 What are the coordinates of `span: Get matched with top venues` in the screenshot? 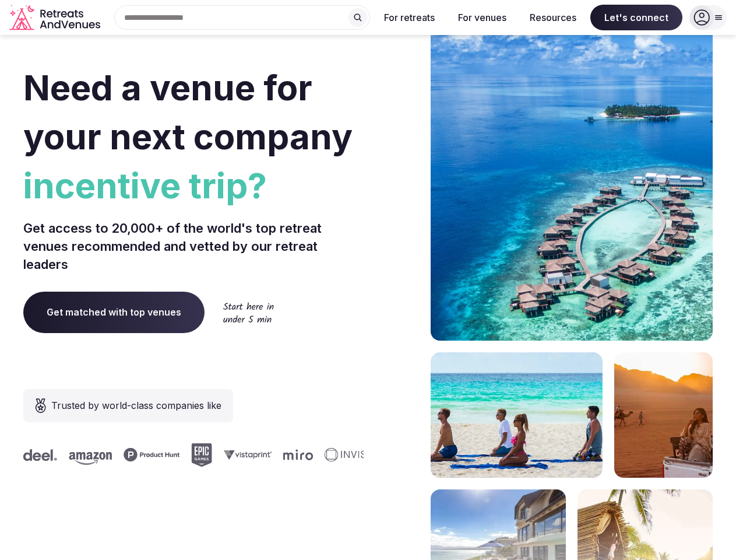 It's located at (114, 312).